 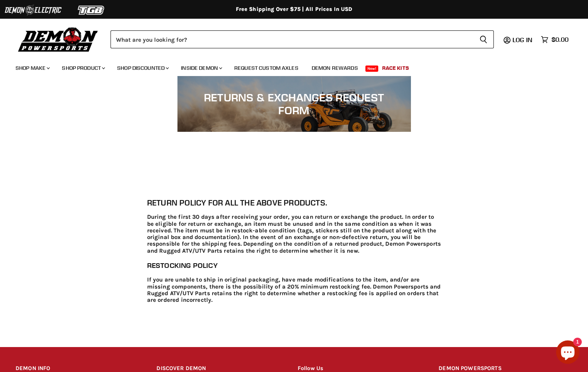 What do you see at coordinates (292, 39) in the screenshot?
I see `input: Search` at bounding box center [292, 39].